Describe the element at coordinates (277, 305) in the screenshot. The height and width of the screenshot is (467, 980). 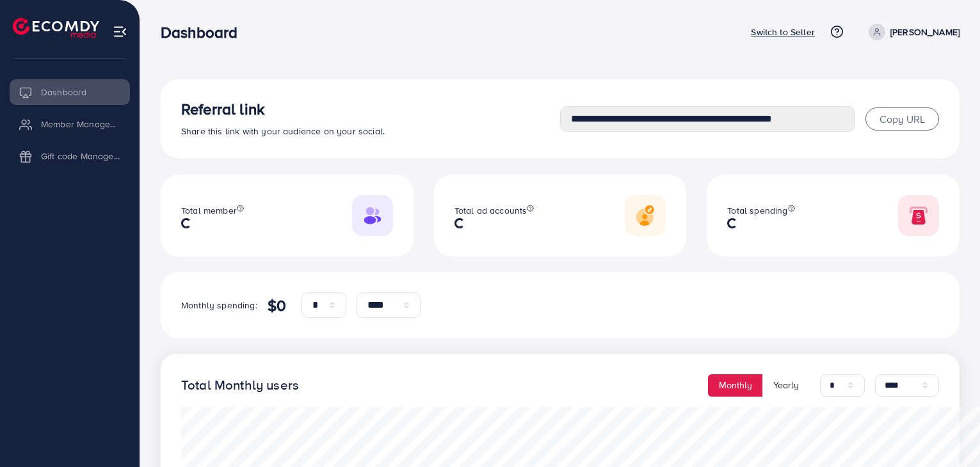
I see `h4: $0` at that location.